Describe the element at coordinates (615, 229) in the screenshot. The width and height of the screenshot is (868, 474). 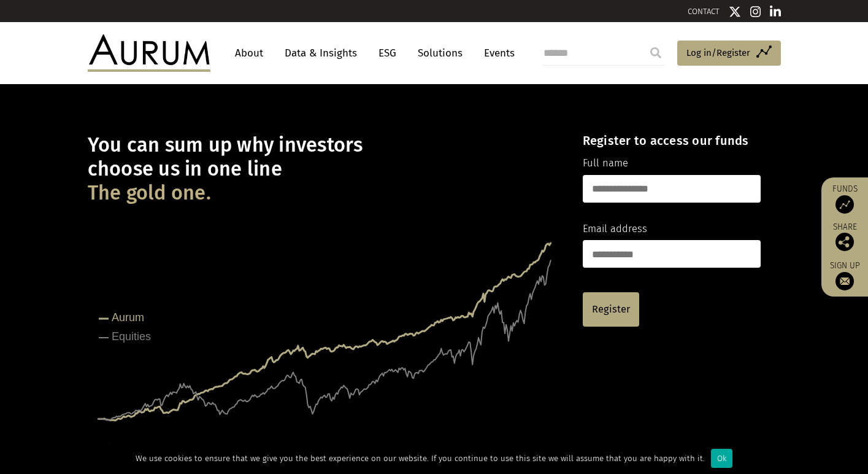
I see `label: Email address` at that location.